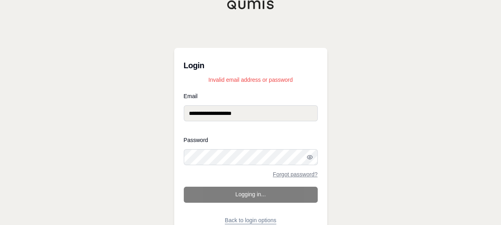 The width and height of the screenshot is (501, 225). I want to click on p: Invalid email address or password, so click(251, 80).